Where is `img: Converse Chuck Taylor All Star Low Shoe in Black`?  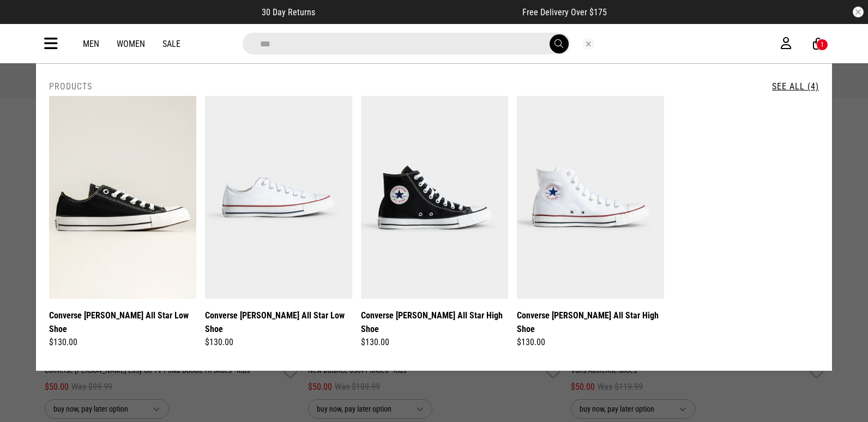
img: Converse Chuck Taylor All Star Low Shoe in Black is located at coordinates (122, 198).